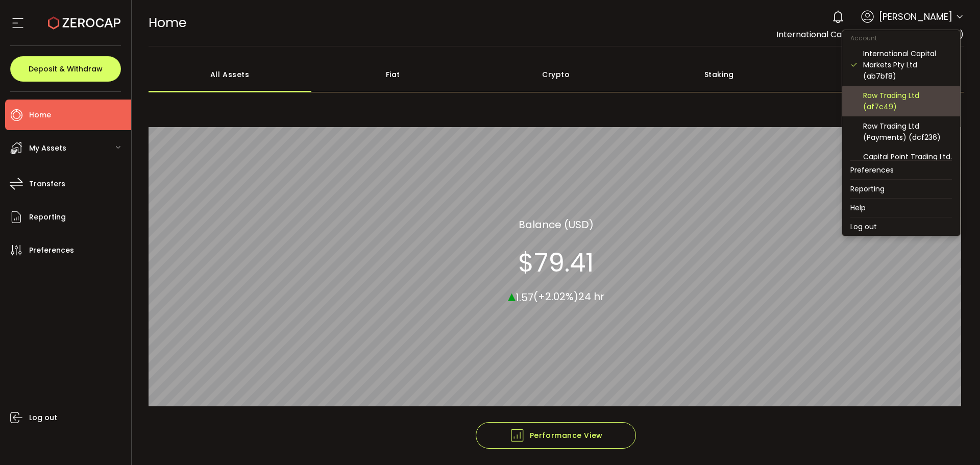 The height and width of the screenshot is (465, 980). What do you see at coordinates (65, 69) in the screenshot?
I see `button: Deposit & Withdraw` at bounding box center [65, 69].